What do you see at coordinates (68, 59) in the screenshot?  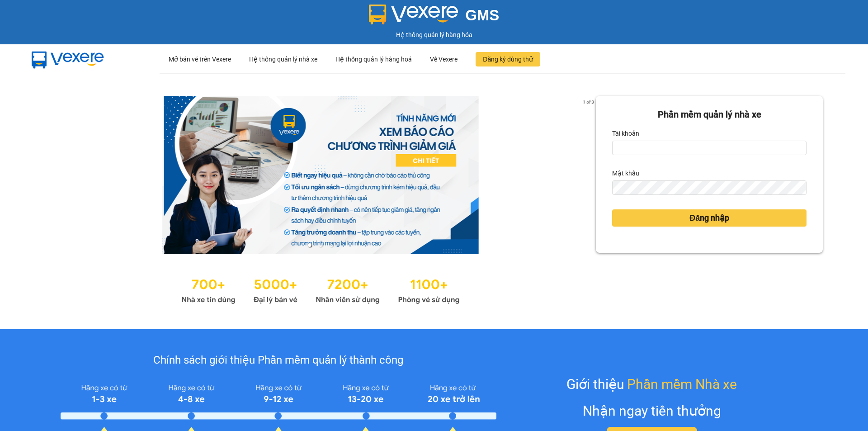 I see `img: mbUUG5Q.png` at bounding box center [68, 59].